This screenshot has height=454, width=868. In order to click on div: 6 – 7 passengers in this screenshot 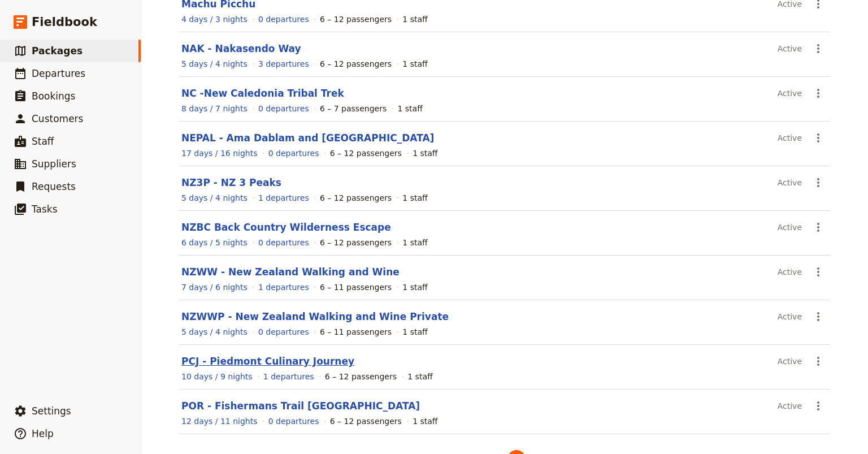, I will do `click(353, 109)`.